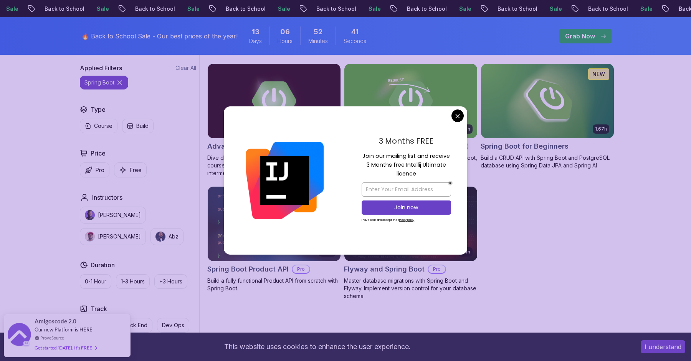 This screenshot has width=691, height=361. Describe the element at coordinates (52, 337) in the screenshot. I see `a: ProveSource` at that location.